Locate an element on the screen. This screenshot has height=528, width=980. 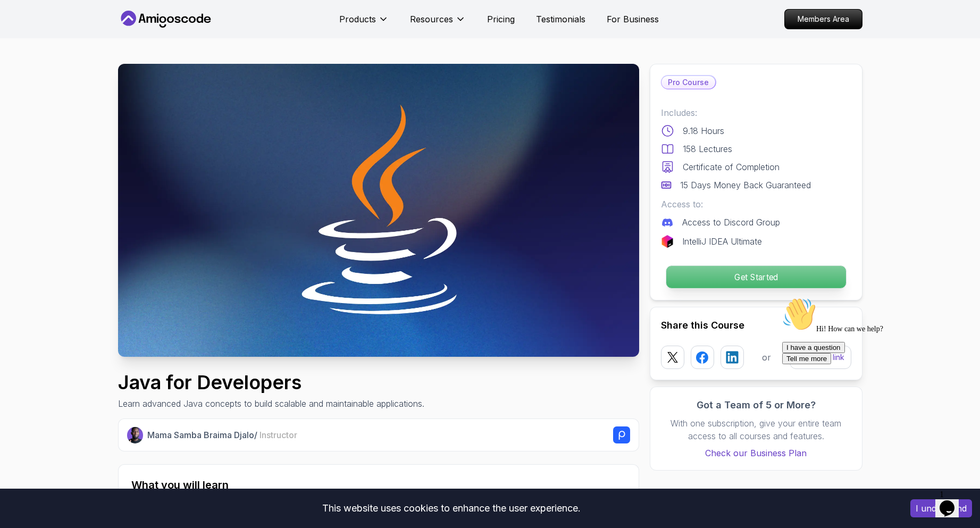
button: Accept cookies is located at coordinates (942, 508).